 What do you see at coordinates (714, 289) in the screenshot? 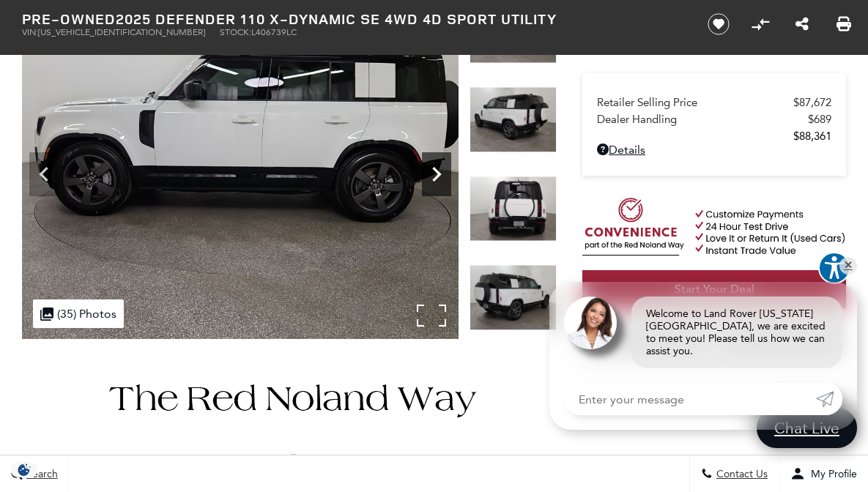
I see `a: Start Your Deal` at bounding box center [714, 289].